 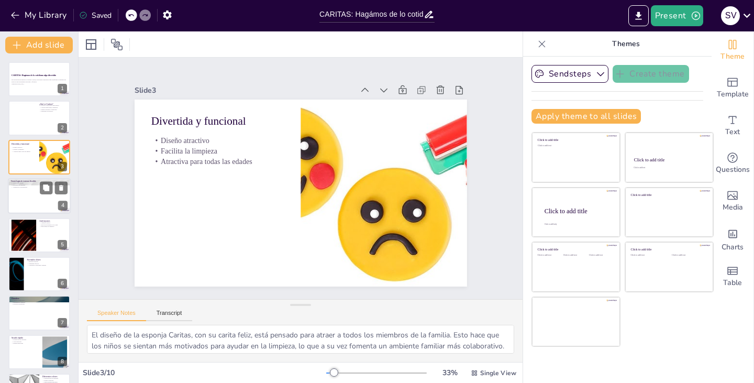 I want to click on p: Limpieza segura, so click(x=53, y=222).